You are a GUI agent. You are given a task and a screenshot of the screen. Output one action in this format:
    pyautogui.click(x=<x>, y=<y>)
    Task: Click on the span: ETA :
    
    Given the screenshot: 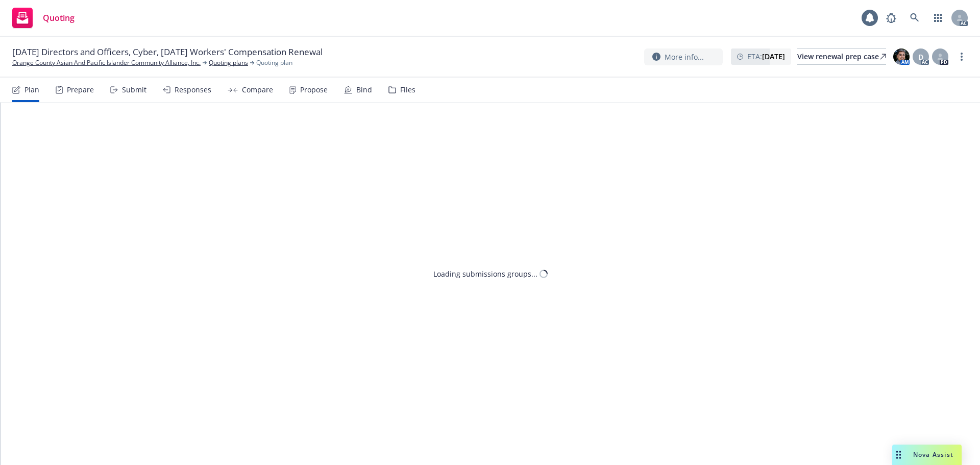 What is the action you would take?
    pyautogui.click(x=766, y=56)
    